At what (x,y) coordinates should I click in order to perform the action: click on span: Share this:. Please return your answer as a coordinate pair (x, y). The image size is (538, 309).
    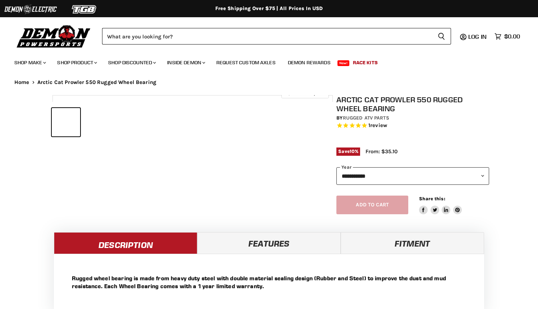
    Looking at the image, I should click on (432, 199).